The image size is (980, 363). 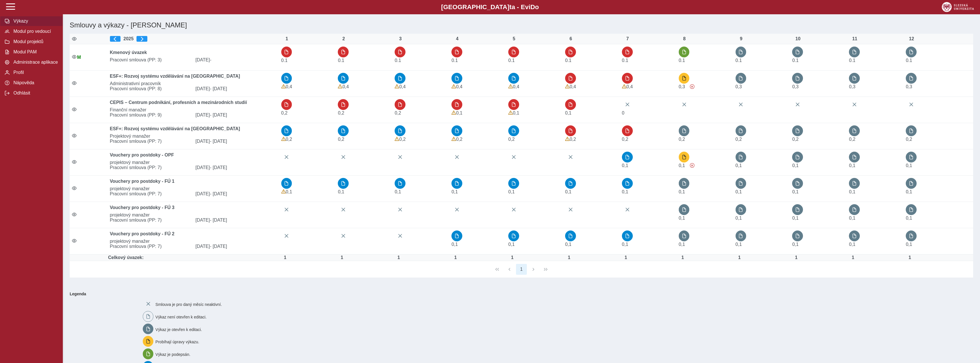 I want to click on b: Vouchery pro postdoky - FÚ 3, so click(x=143, y=207).